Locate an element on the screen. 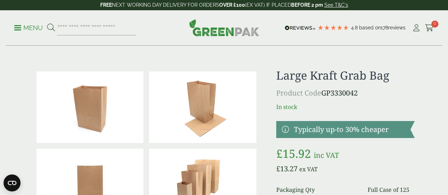 The image size is (448, 195). button: Open CMP widget is located at coordinates (12, 183).